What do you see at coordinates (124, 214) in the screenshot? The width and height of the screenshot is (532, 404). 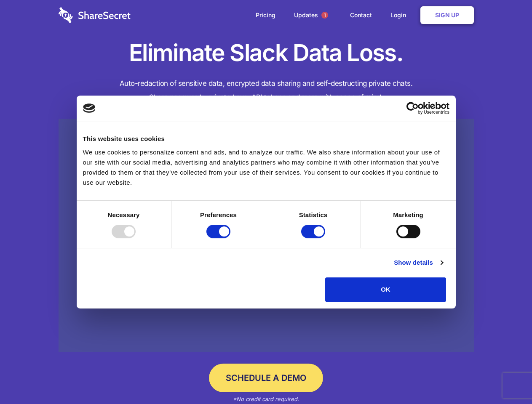 I see `strong: Necessary` at bounding box center [124, 214].